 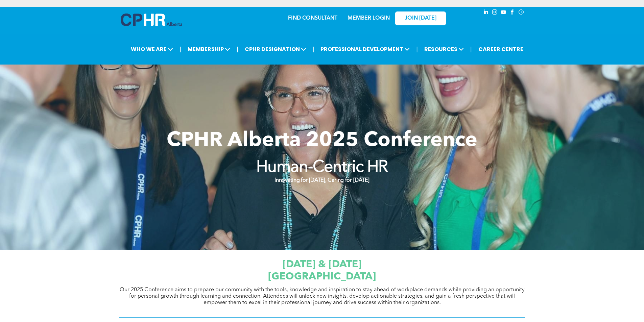 What do you see at coordinates (209, 49) in the screenshot?
I see `span: MEMBERSHIP` at bounding box center [209, 49].